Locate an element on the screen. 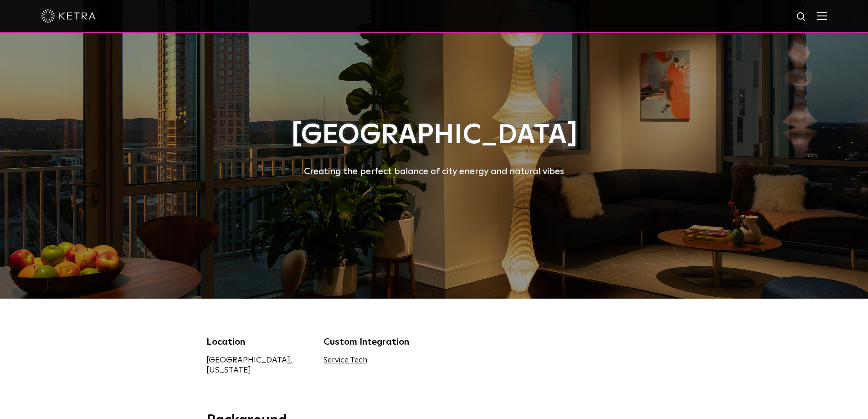 This screenshot has height=419, width=868. div: Creating the perfect balance of city energy and natural vibes is located at coordinates (434, 171).